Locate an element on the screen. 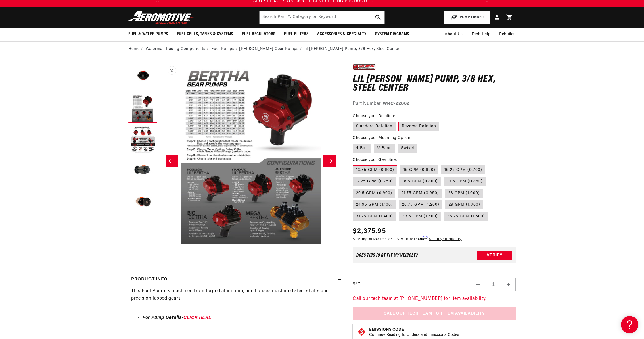 This screenshot has width=644, height=339. label: 15 GPM (0.650) is located at coordinates (419, 170).